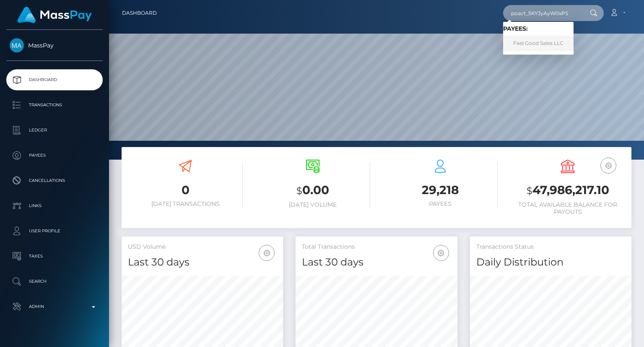  What do you see at coordinates (440, 190) in the screenshot?
I see `h3: 29,218` at bounding box center [440, 190].